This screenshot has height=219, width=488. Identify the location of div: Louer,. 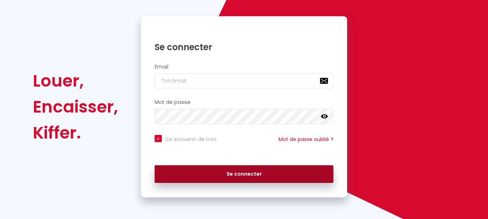
(75, 81).